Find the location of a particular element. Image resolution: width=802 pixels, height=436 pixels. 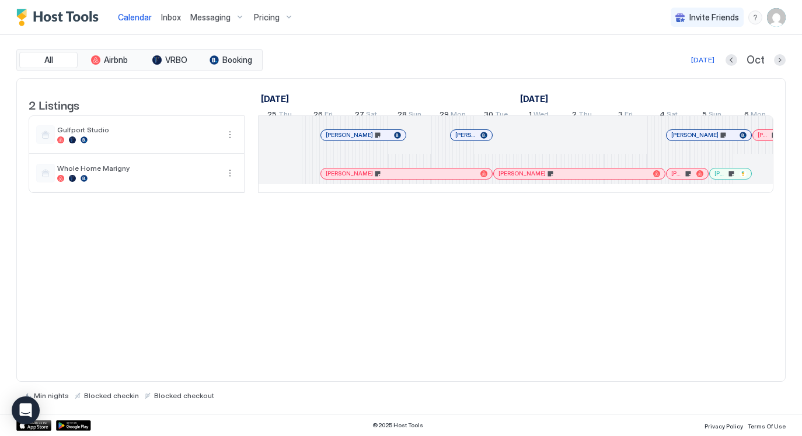

a: Host Tools Logo is located at coordinates (60, 18).